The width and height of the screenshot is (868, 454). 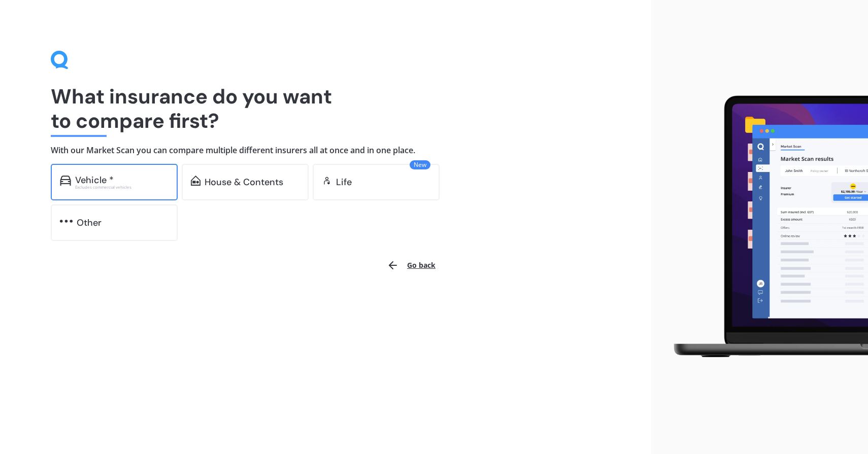 What do you see at coordinates (420, 165) in the screenshot?
I see `span: New` at bounding box center [420, 165].